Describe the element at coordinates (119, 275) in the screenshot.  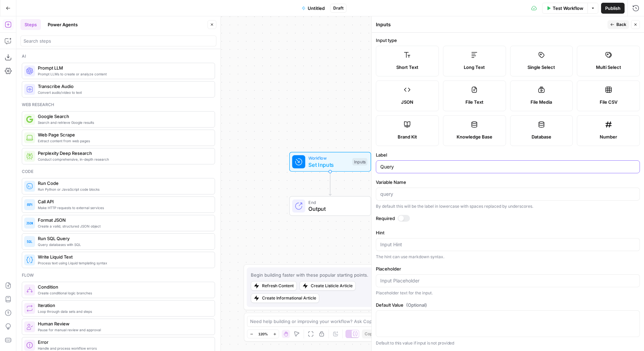
I see `div: Flow` at that location.